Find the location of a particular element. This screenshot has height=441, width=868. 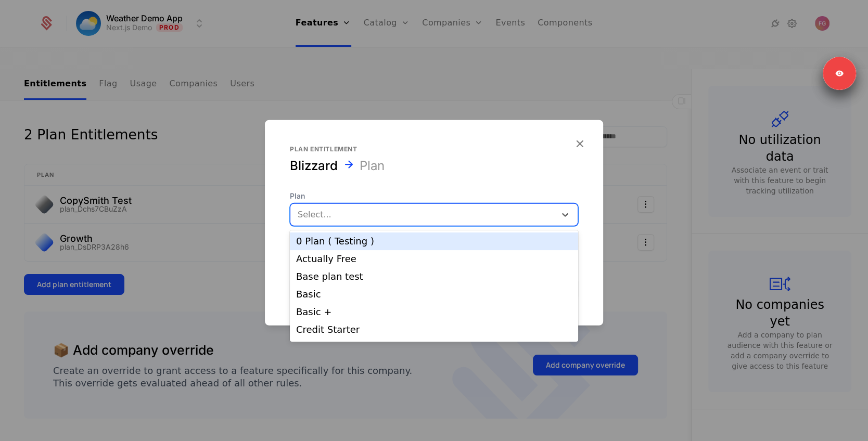

div: Plan is located at coordinates (372, 166).